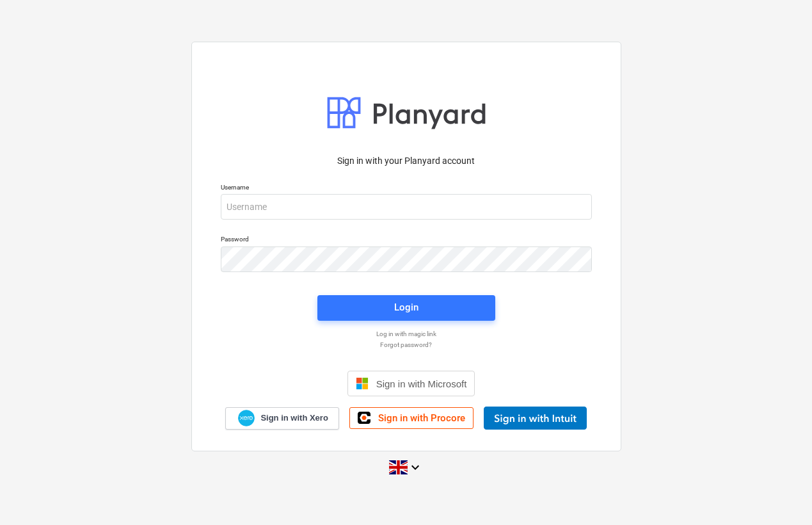  What do you see at coordinates (407, 240) in the screenshot?
I see `p: Password` at bounding box center [407, 240].